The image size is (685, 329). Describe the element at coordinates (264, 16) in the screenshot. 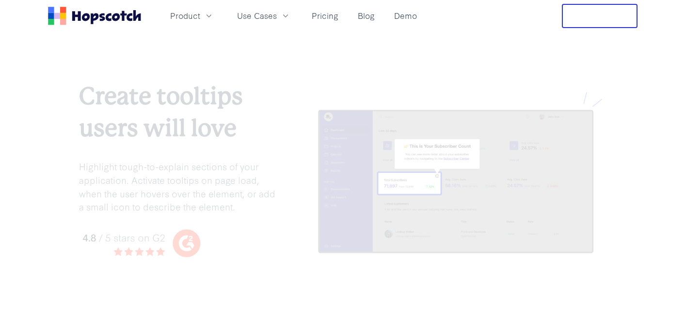

I see `button: Use Cases` at that location.